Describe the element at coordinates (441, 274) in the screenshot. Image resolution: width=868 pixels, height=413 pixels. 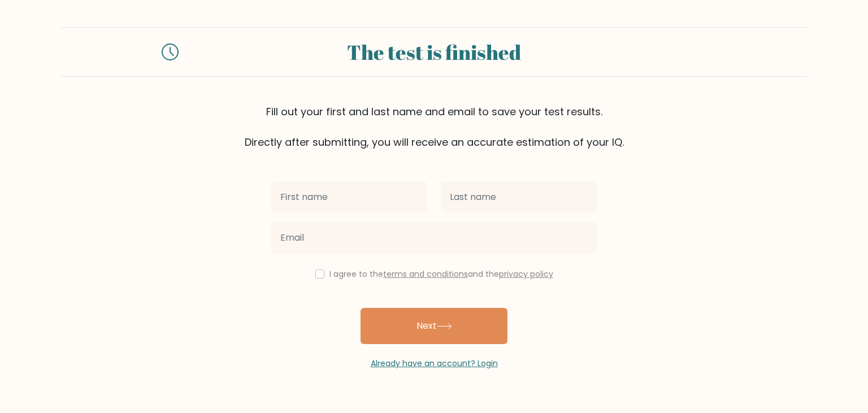
I see `label: I agree to the and the` at that location.